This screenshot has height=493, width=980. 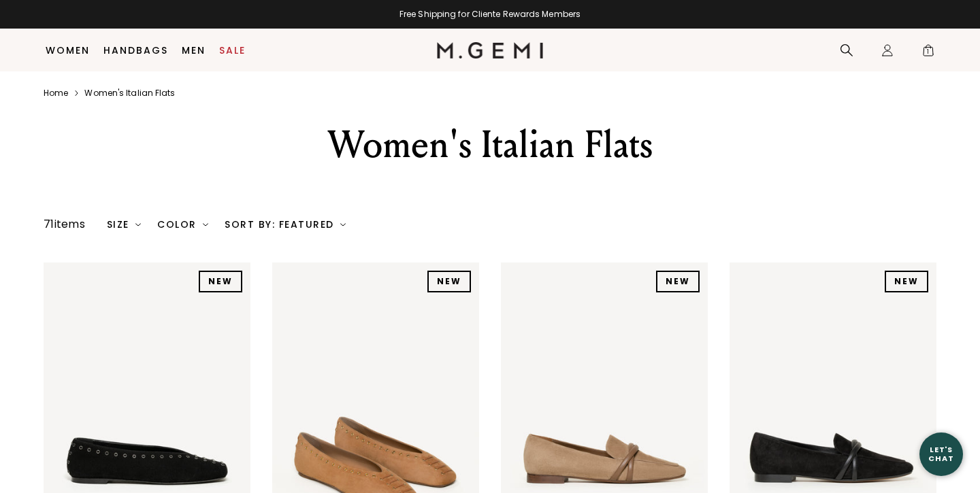 I want to click on div: 71 items, so click(x=63, y=224).